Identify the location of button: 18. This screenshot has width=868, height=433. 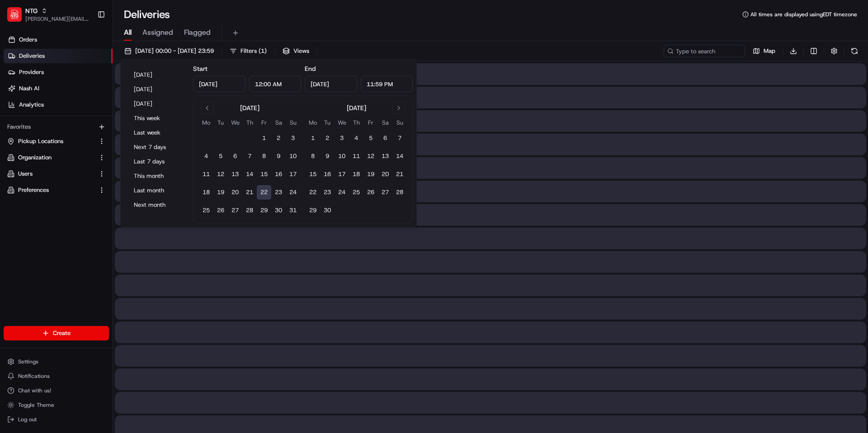
(206, 192).